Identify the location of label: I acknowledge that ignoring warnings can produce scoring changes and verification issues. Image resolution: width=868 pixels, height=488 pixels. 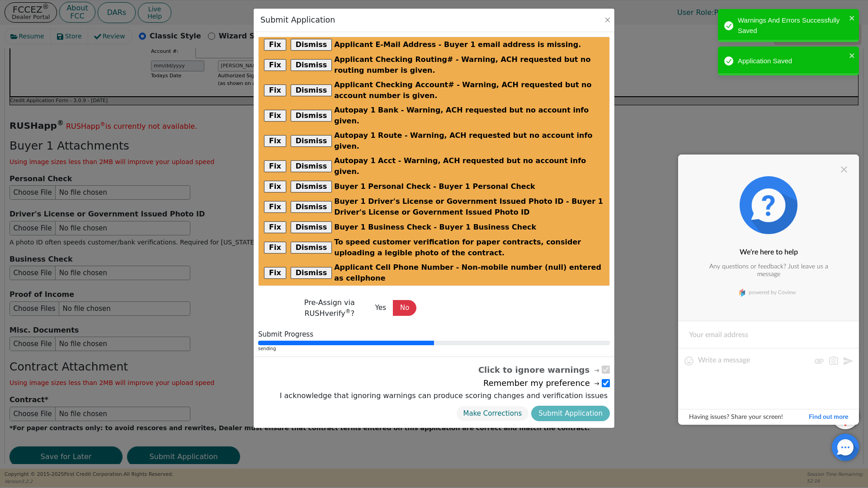
(443, 396).